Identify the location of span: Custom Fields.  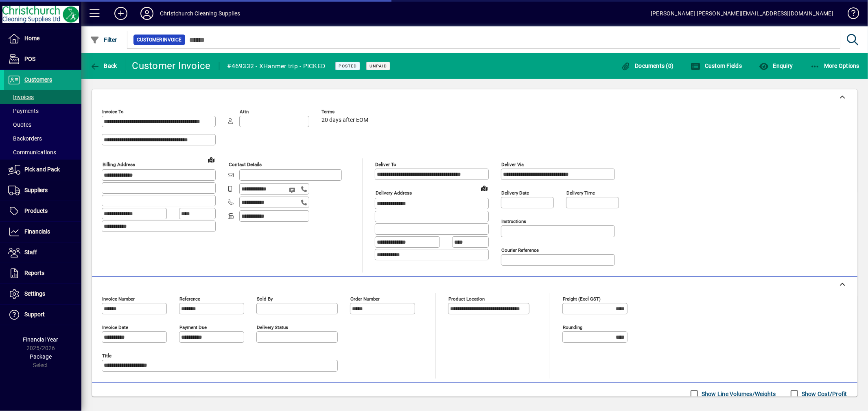
(717, 65).